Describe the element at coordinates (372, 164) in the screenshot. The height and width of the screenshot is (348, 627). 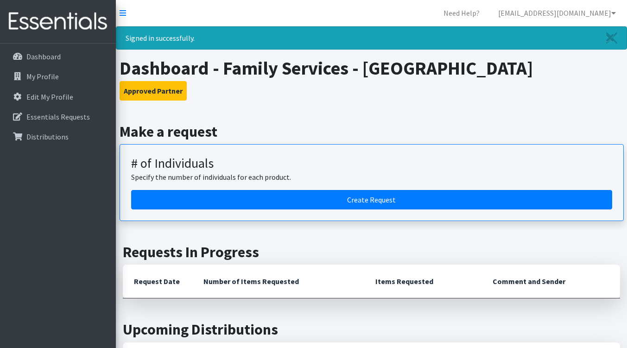
I see `h3: # of Individuals` at that location.